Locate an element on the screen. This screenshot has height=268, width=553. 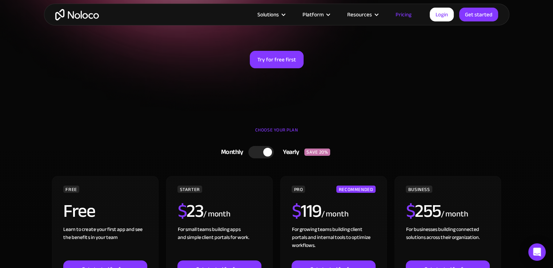
a: Try for free first is located at coordinates (277, 60).